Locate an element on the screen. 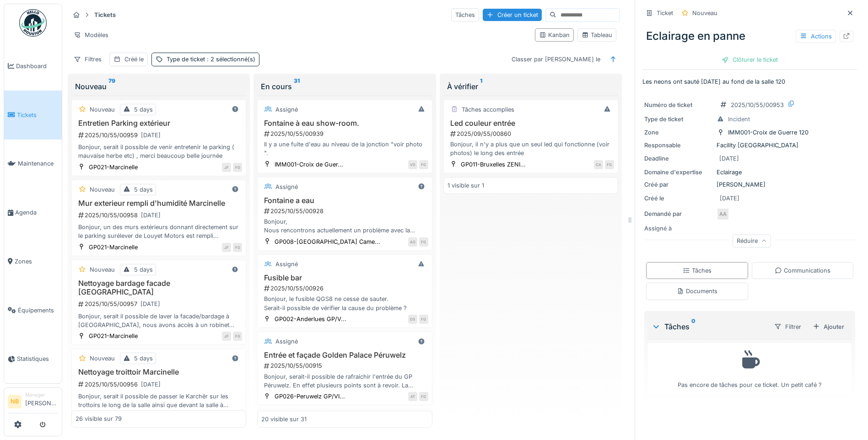  div: Numéro de ticket is located at coordinates (679, 105).